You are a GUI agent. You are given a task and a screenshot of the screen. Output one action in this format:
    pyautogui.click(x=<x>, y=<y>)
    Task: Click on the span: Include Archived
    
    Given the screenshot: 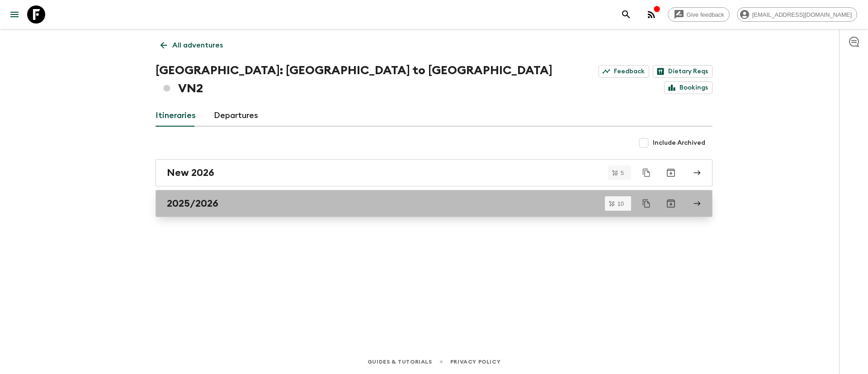 What is the action you would take?
    pyautogui.click(x=679, y=143)
    